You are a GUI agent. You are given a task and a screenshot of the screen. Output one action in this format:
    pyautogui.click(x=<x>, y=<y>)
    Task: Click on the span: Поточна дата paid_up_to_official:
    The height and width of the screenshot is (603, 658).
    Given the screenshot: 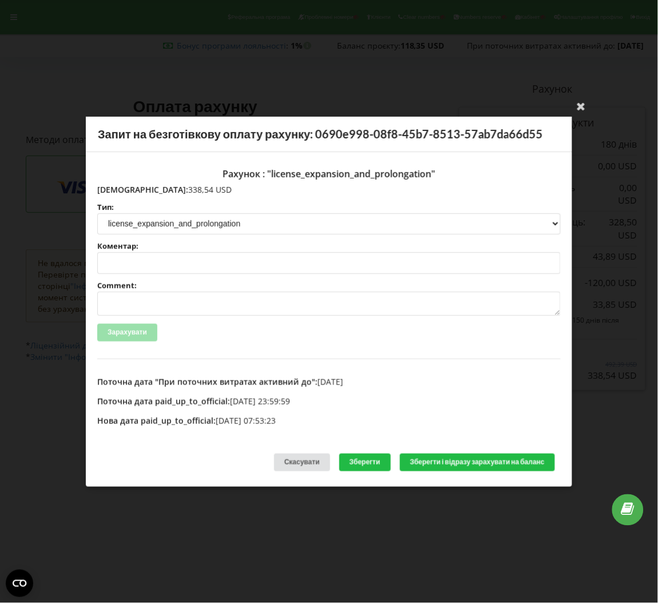 What is the action you would take?
    pyautogui.click(x=164, y=401)
    